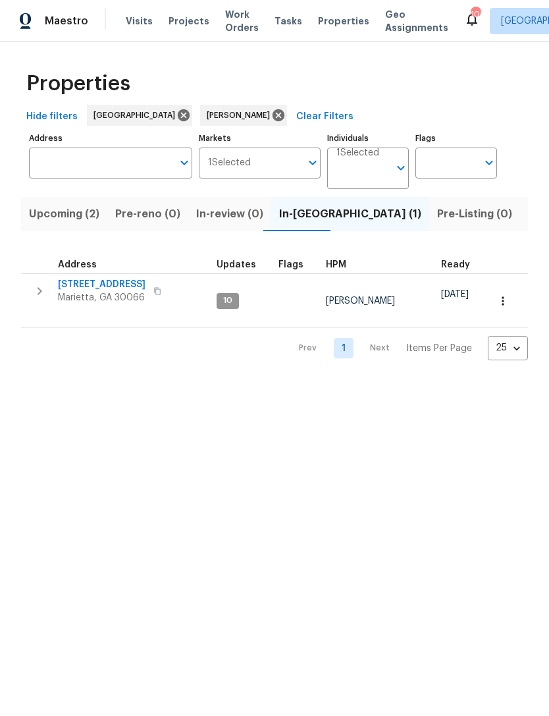  What do you see at coordinates (139, 21) in the screenshot?
I see `span: Visits` at bounding box center [139, 21].